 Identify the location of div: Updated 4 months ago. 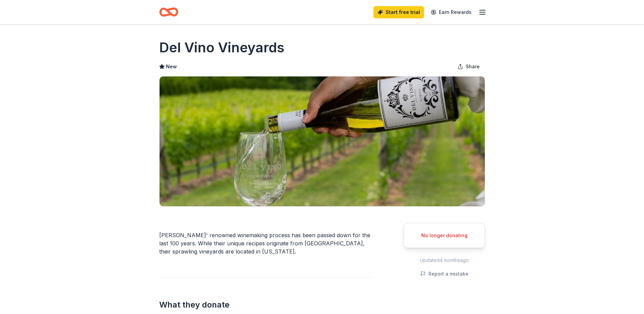
(445, 260).